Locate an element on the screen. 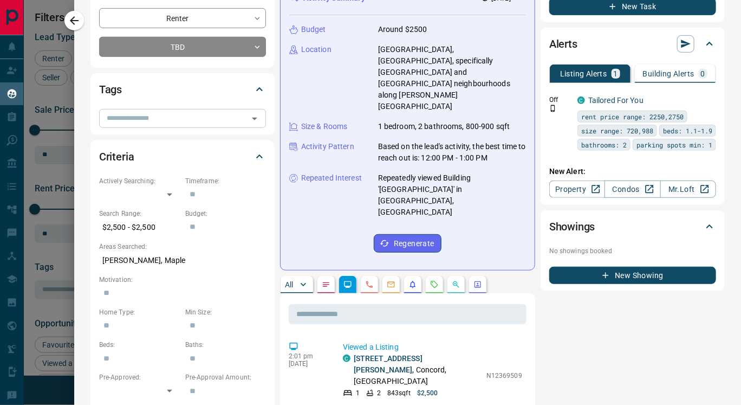 The height and width of the screenshot is (405, 741). a: Tailored For You is located at coordinates (616, 100).